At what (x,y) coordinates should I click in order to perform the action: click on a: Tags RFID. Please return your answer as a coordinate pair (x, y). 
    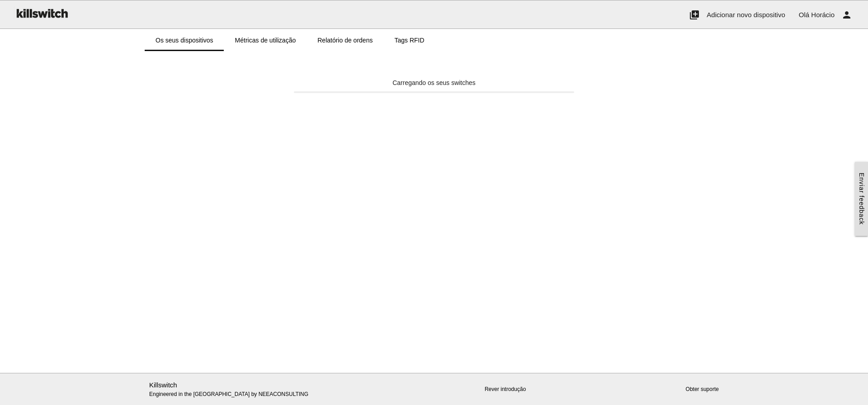
    Looking at the image, I should click on (409, 40).